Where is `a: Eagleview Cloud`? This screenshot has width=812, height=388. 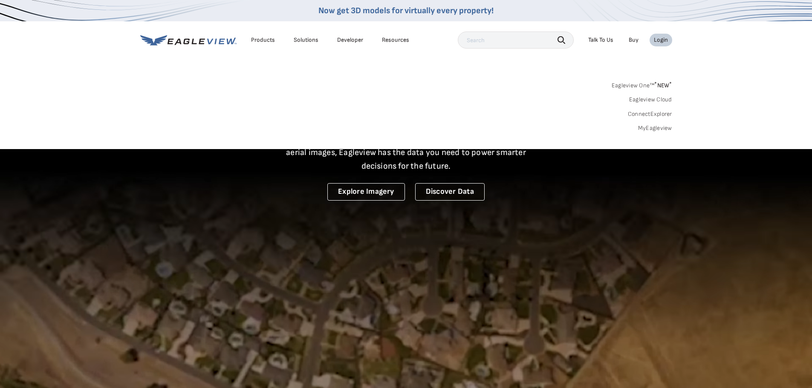 a: Eagleview Cloud is located at coordinates (651, 100).